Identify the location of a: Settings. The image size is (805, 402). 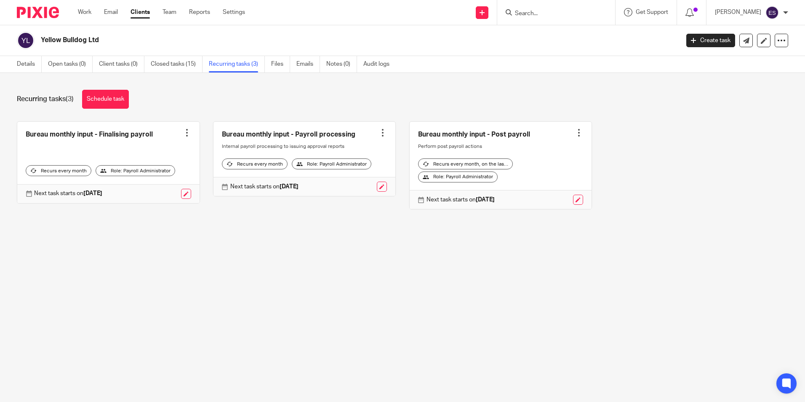
(234, 12).